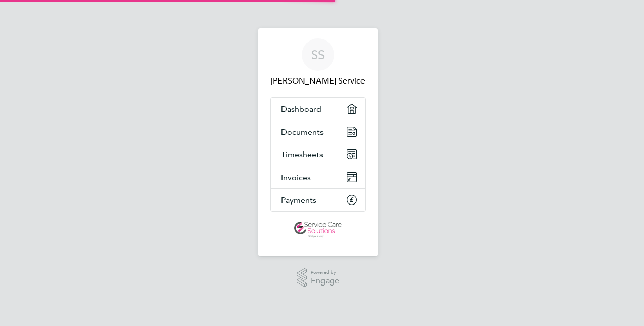  What do you see at coordinates (318, 142) in the screenshot?
I see `nav: Main navigation` at bounding box center [318, 142].